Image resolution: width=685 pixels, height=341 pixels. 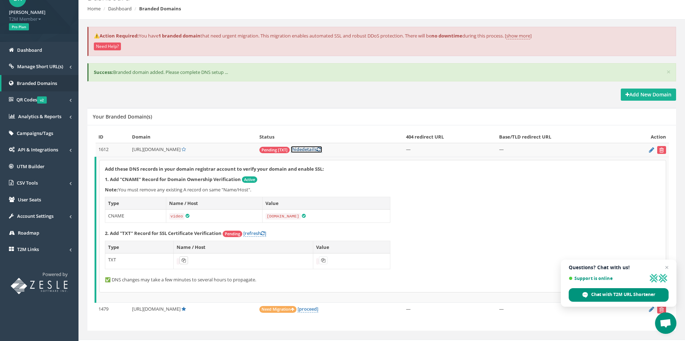 What do you see at coordinates (40, 116) in the screenshot?
I see `span: Analytics & Reports` at bounding box center [40, 116].